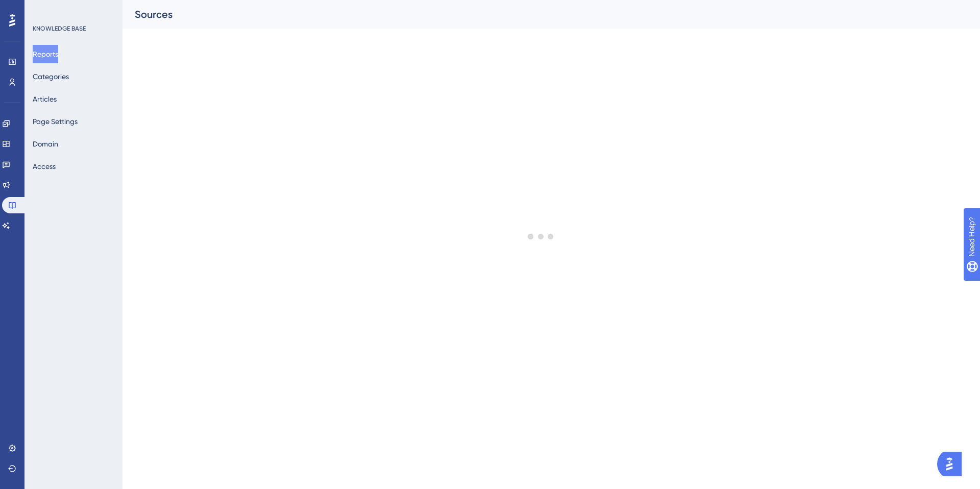  I want to click on button: Domain, so click(45, 144).